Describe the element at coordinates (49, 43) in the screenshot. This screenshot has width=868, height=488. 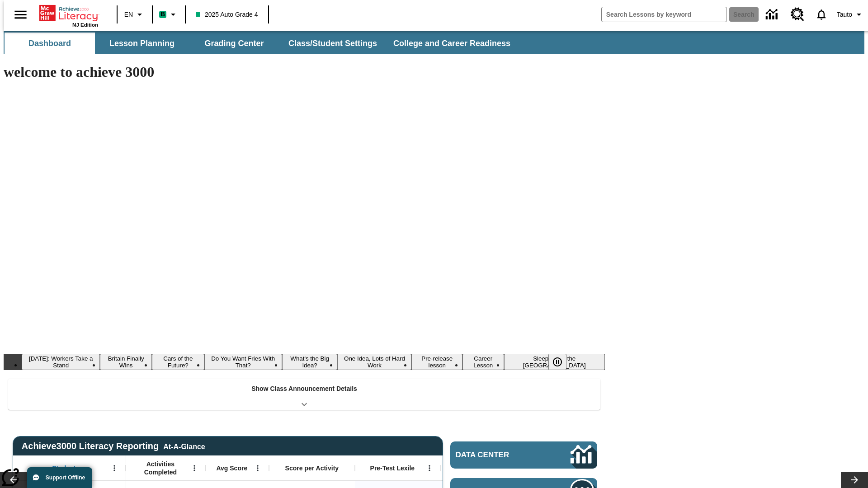
I see `button: Dashboard` at that location.